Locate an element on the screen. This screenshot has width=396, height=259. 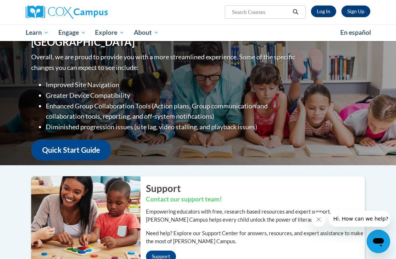
div: Main menu is located at coordinates (198, 33).